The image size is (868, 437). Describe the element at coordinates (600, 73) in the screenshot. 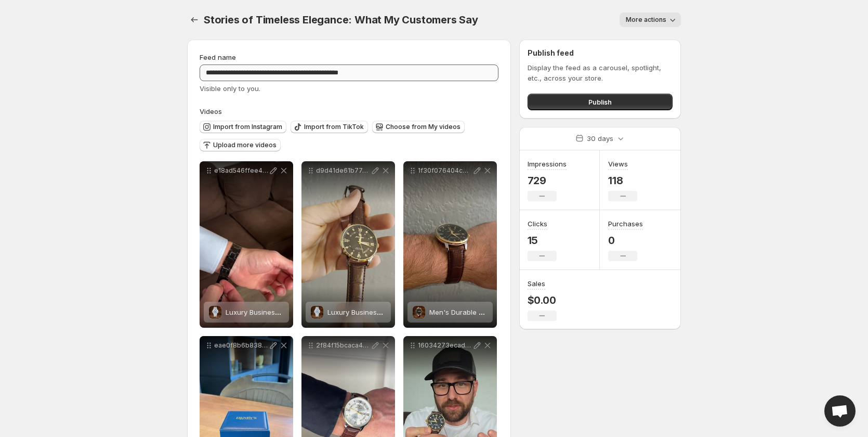

I see `p: Display the feed as a carousel, spotlight, etc., across your store.` at that location.